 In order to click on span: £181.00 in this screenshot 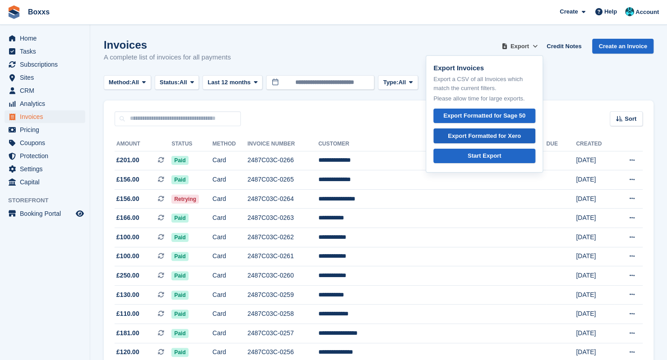, I will do `click(128, 333)`.